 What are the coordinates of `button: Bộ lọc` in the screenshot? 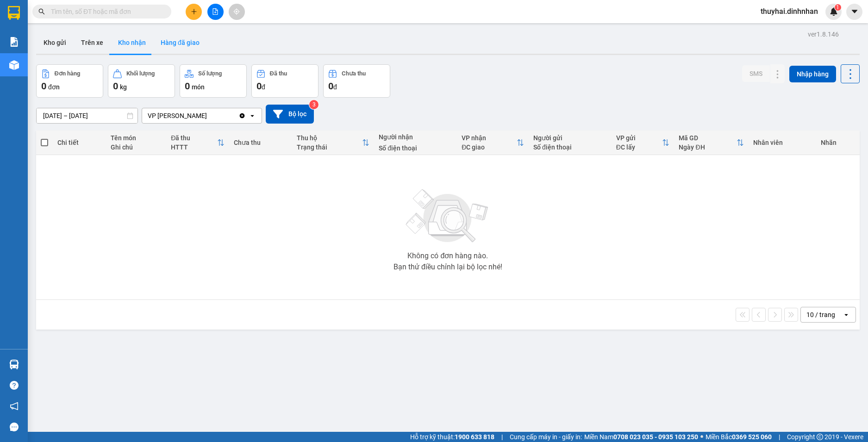 It's located at (290, 114).